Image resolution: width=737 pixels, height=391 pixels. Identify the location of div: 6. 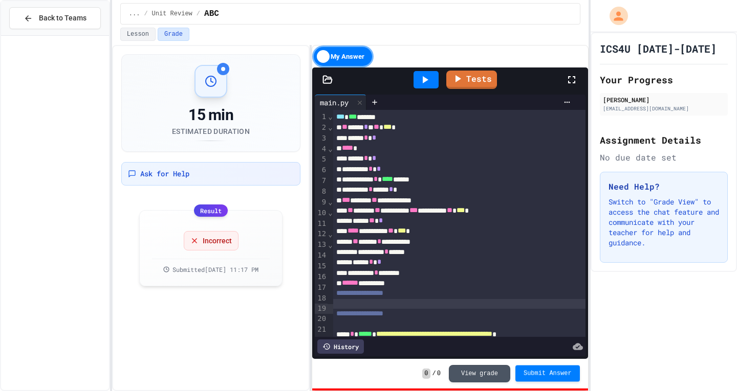
(321, 170).